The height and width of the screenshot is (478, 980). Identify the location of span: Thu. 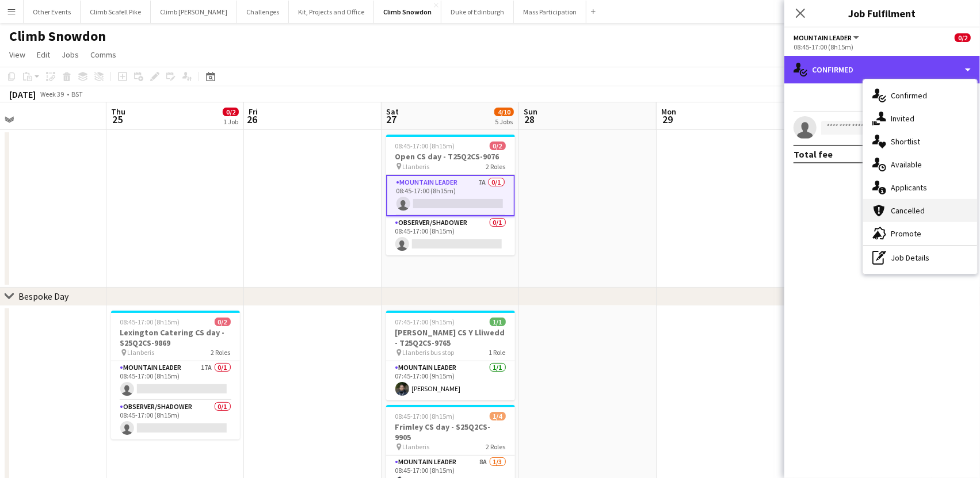
(118, 112).